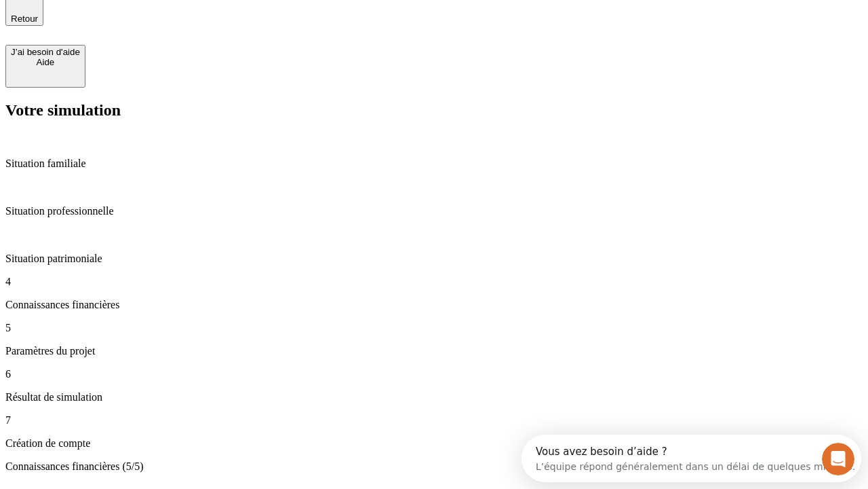 The image size is (868, 489). Describe the element at coordinates (174, 17) in the screenshot. I see `div: Vous avez besoin d’aide ?` at that location.